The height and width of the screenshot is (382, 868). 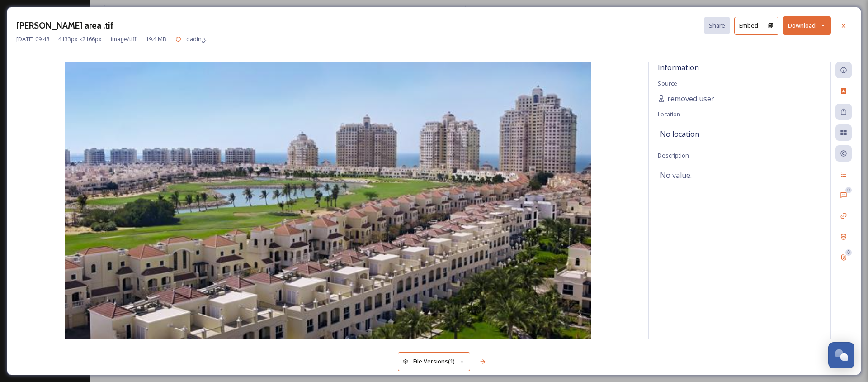 I want to click on span: Source, so click(x=668, y=83).